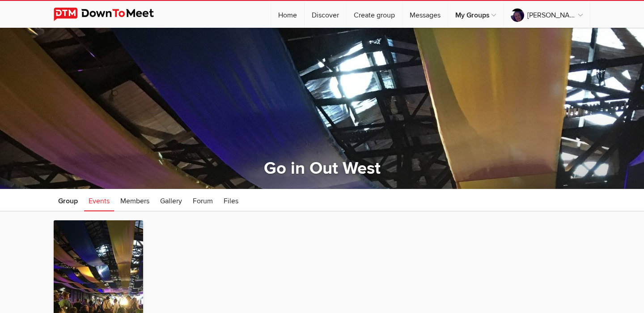 The height and width of the screenshot is (313, 644). What do you see at coordinates (171, 201) in the screenshot?
I see `span: Gallery` at bounding box center [171, 201].